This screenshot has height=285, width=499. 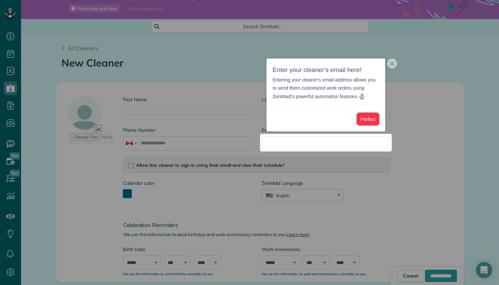 What do you see at coordinates (392, 64) in the screenshot?
I see `button: close,` at bounding box center [392, 64].